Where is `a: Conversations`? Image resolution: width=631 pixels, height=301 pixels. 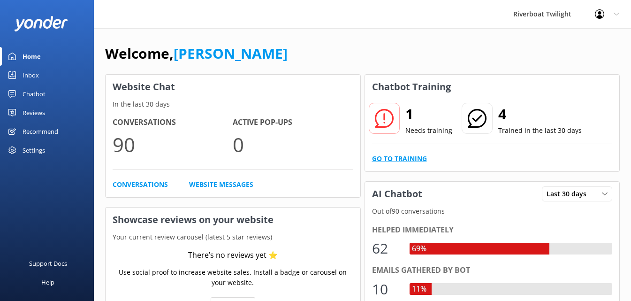
a: Conversations is located at coordinates (140, 185).